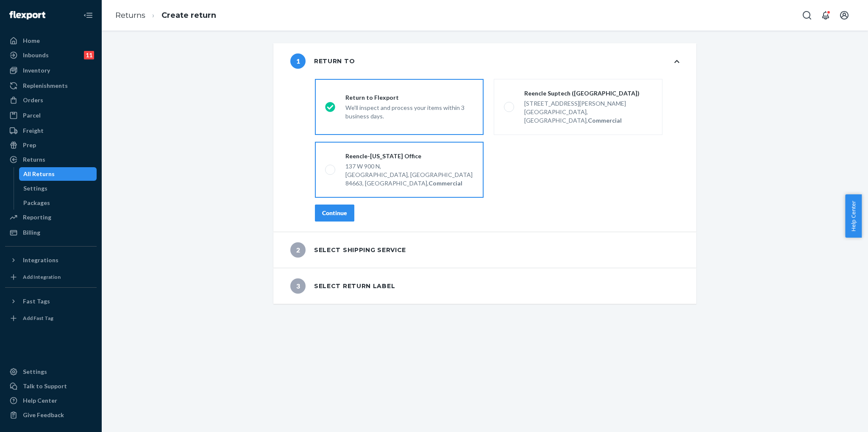 This screenshot has width=868, height=432. What do you see at coordinates (51, 145) in the screenshot?
I see `a: Prep` at bounding box center [51, 145].